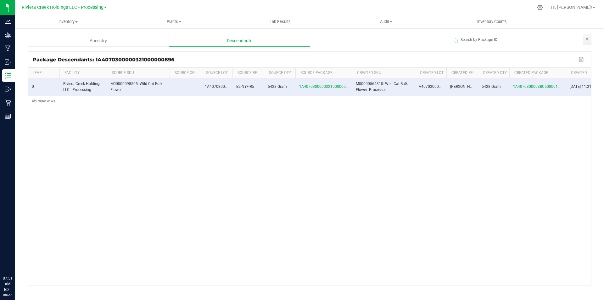 The height and width of the screenshot is (300, 604). Describe the element at coordinates (280, 73) in the screenshot. I see `th: Source Qty` at that location.